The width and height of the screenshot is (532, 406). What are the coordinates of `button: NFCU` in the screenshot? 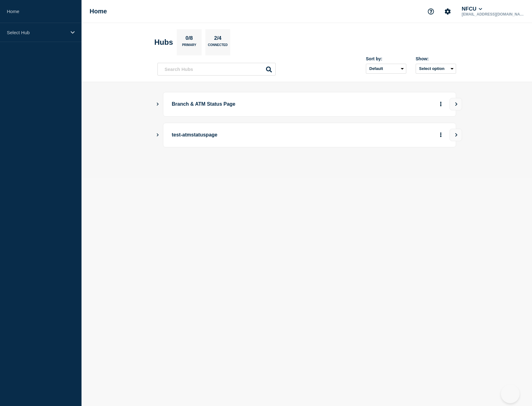 It's located at (472, 9).